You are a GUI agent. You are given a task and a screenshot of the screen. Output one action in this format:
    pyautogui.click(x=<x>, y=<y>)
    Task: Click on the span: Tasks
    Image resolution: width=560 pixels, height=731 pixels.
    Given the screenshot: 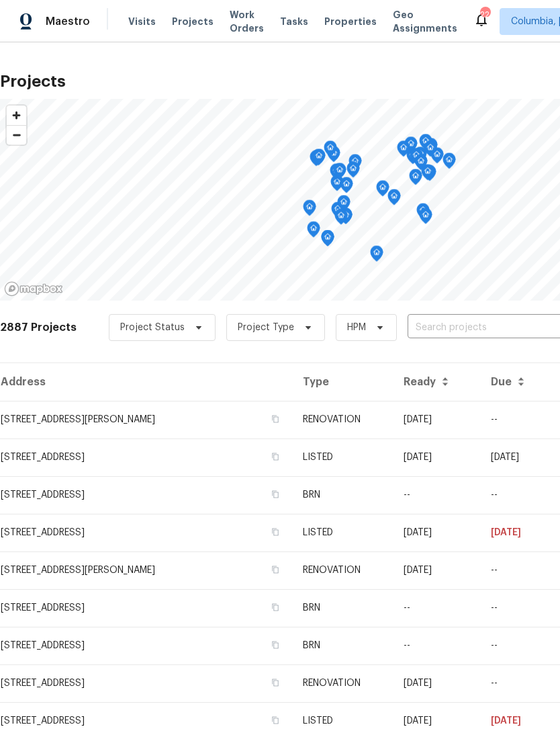 What is the action you would take?
    pyautogui.click(x=294, y=22)
    